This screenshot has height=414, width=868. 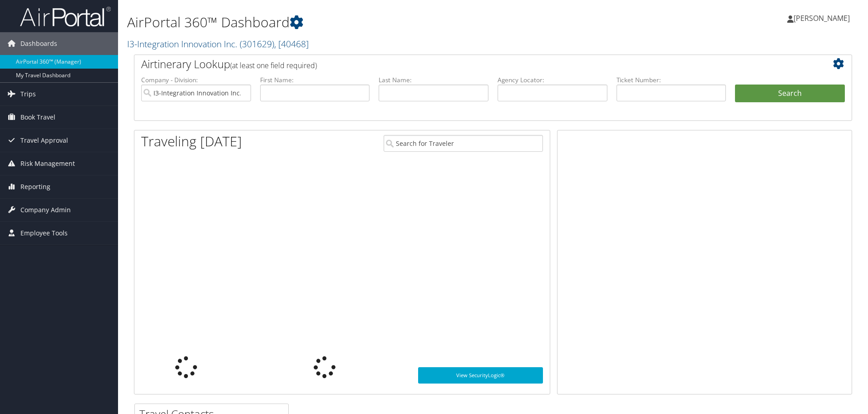 What do you see at coordinates (371, 22) in the screenshot?
I see `h1: AirPortal 360™ Dashboard` at bounding box center [371, 22].